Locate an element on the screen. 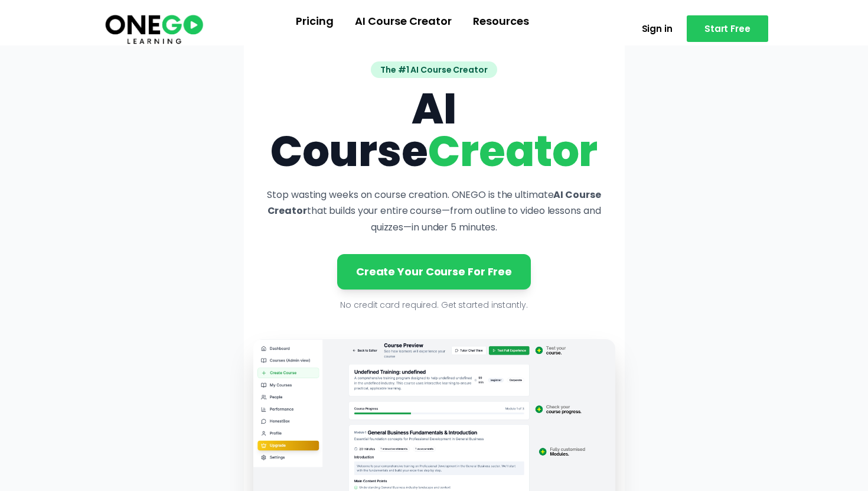 This screenshot has height=491, width=868. h1: AI Course is located at coordinates (434, 130).